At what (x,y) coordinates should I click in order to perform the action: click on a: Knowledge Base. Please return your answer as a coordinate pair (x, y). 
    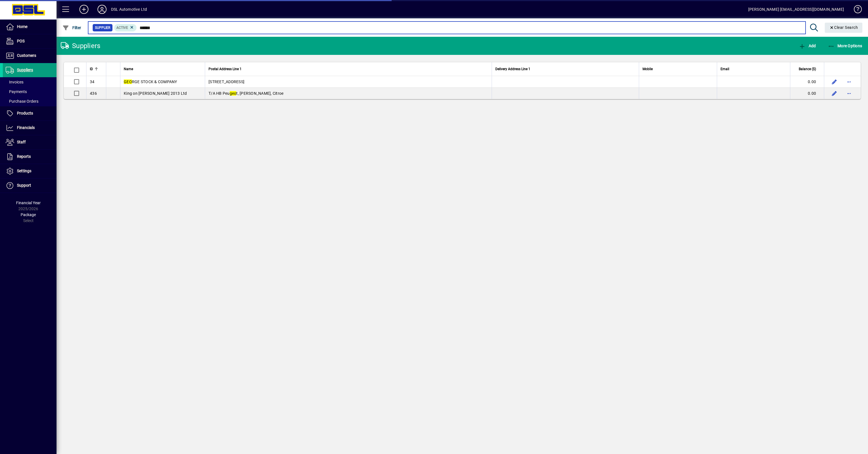
    Looking at the image, I should click on (855, 10).